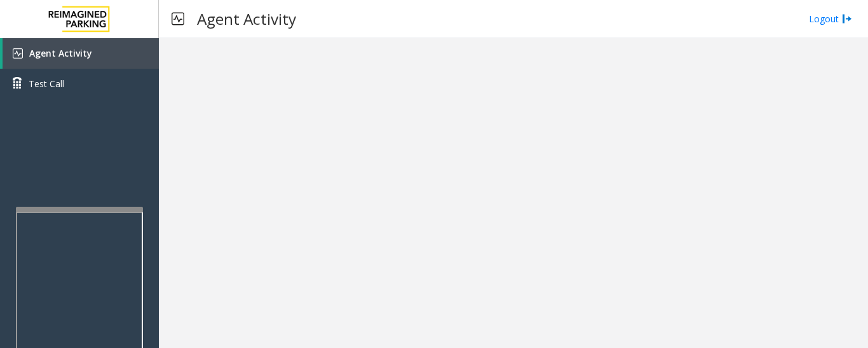  I want to click on a: Logout, so click(831, 18).